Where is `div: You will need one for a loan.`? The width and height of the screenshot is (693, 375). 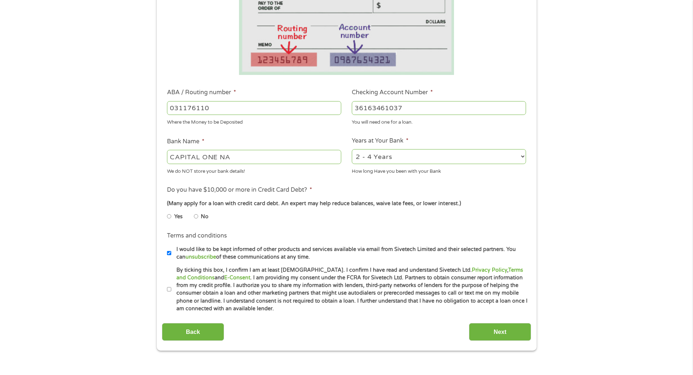
div: You will need one for a loan. is located at coordinates (439, 121).